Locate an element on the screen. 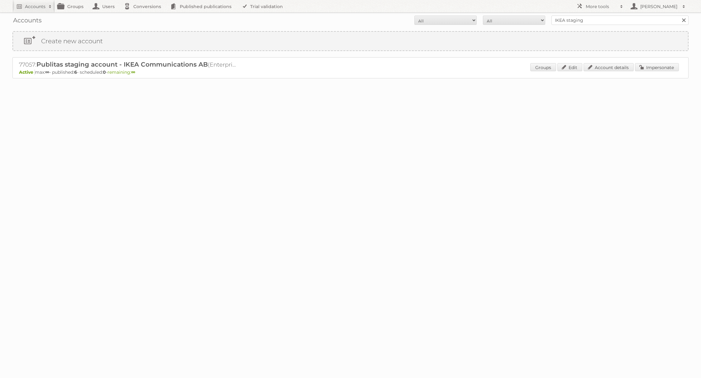  span: Publitas staging account - IKEA Communications AB is located at coordinates (122, 64).